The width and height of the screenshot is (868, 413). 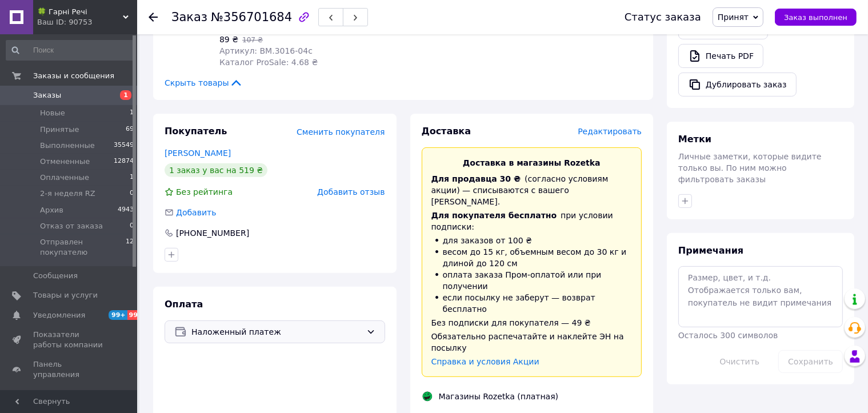 I want to click on span: 2-я неделя RZ, so click(x=68, y=194).